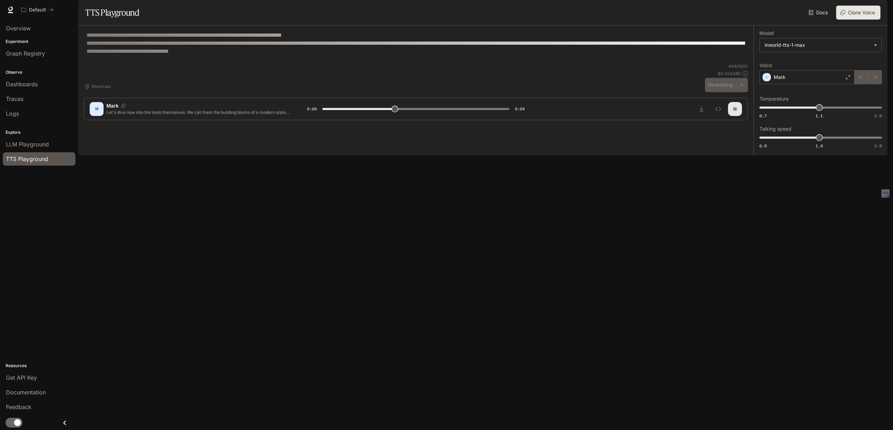 The height and width of the screenshot is (430, 893). I want to click on p: Default, so click(37, 10).